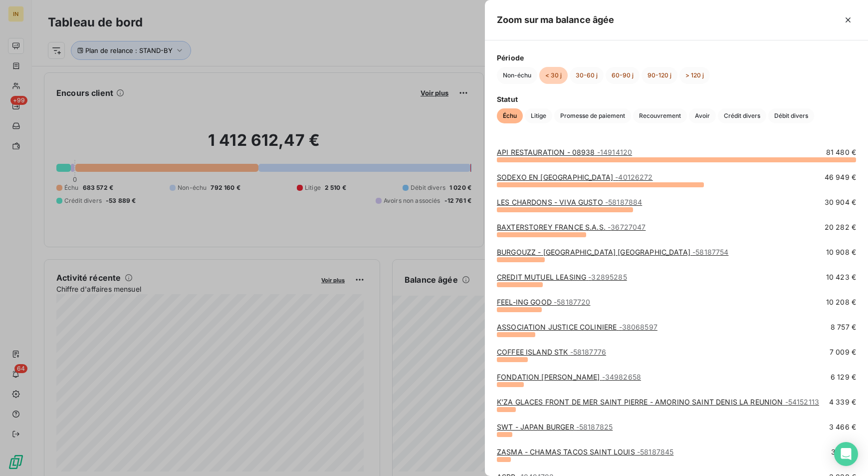 The width and height of the screenshot is (868, 476). I want to click on span: - 58187720, so click(571, 301).